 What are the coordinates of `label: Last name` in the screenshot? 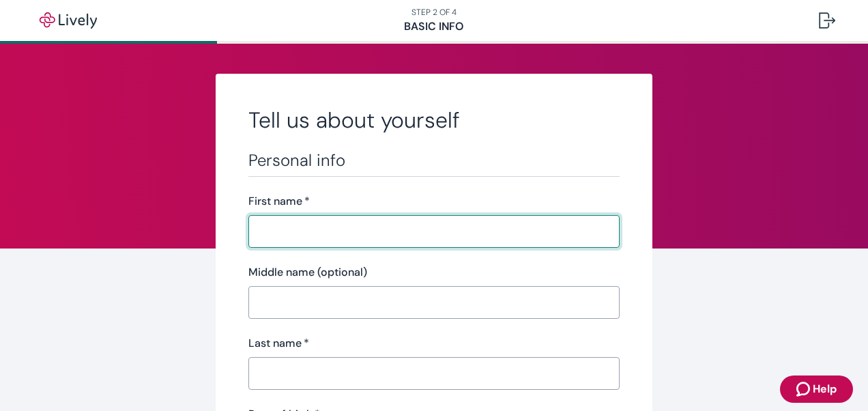 It's located at (278, 343).